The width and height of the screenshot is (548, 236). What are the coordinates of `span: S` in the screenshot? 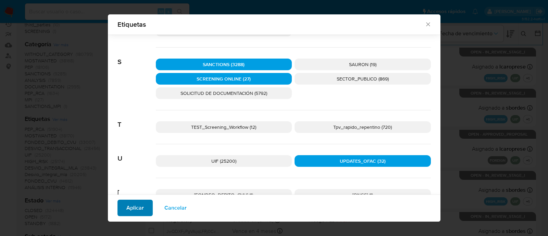 It's located at (137, 57).